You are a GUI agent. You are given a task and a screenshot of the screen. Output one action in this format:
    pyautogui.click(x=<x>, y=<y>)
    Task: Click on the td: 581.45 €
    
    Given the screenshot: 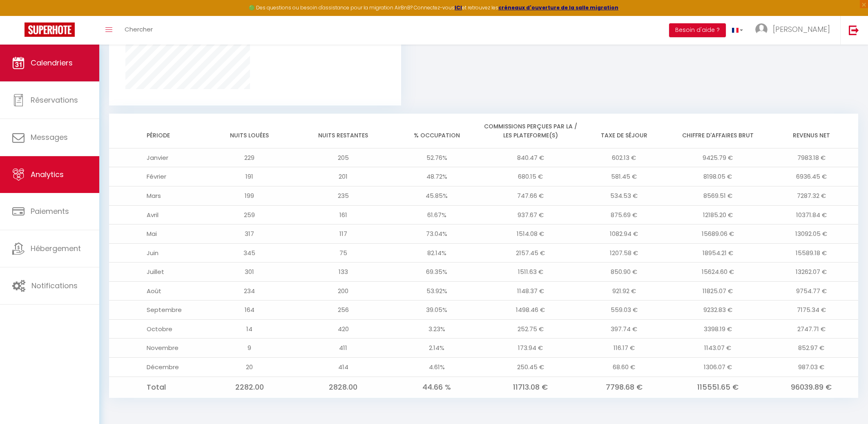 What is the action you would take?
    pyautogui.click(x=624, y=176)
    